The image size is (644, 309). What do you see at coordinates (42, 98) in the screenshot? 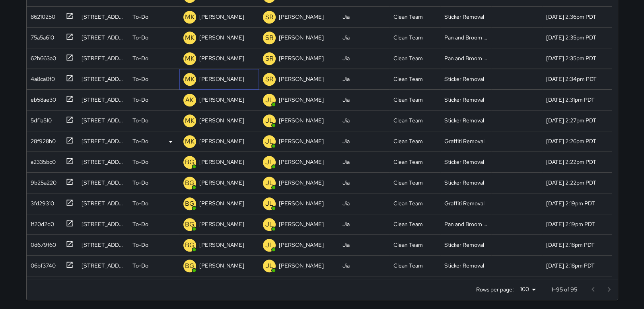
I see `div: eb58ae30` at bounding box center [42, 98].